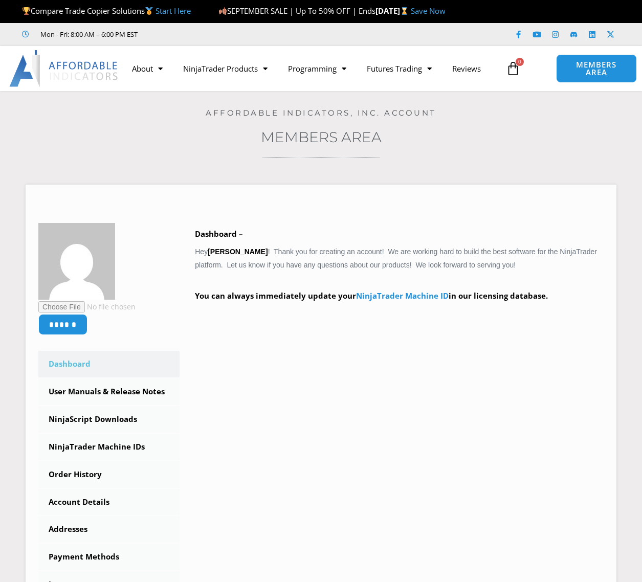 The width and height of the screenshot is (642, 582). Describe the element at coordinates (513, 69) in the screenshot. I see `a: 0` at that location.